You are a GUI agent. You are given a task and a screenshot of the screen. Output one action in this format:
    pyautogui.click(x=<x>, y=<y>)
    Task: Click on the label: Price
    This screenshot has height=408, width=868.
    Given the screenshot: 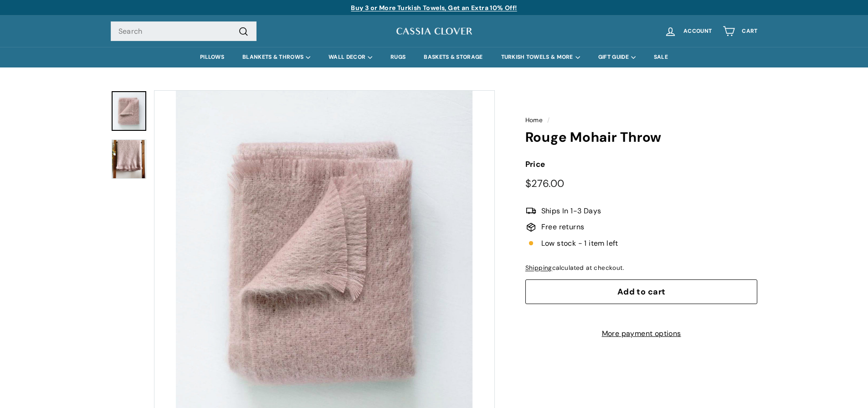 What is the action you would take?
    pyautogui.click(x=641, y=165)
    